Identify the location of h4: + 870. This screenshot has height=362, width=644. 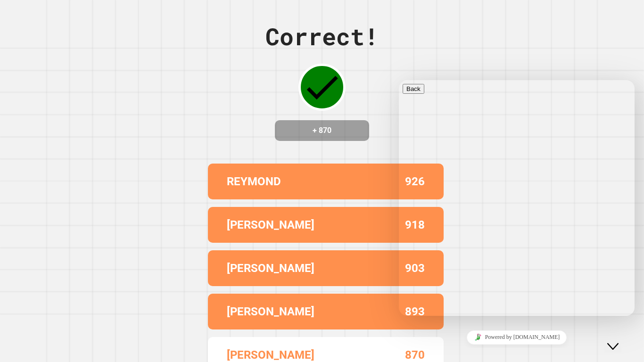
(322, 130).